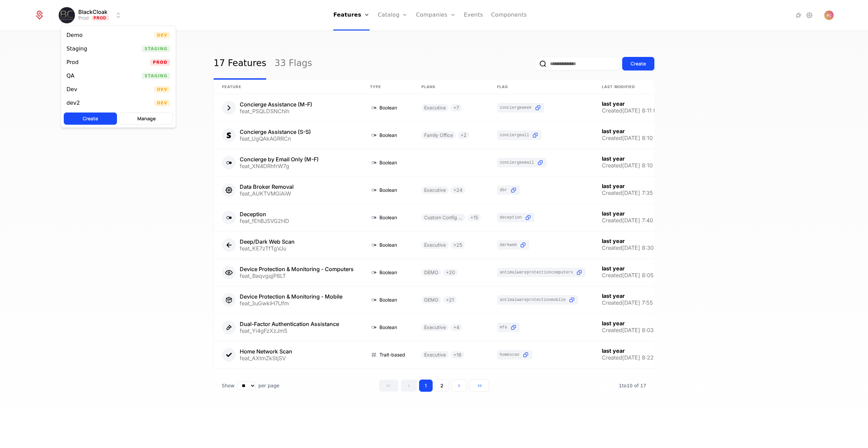  Describe the element at coordinates (71, 76) in the screenshot. I see `div: QA` at that location.